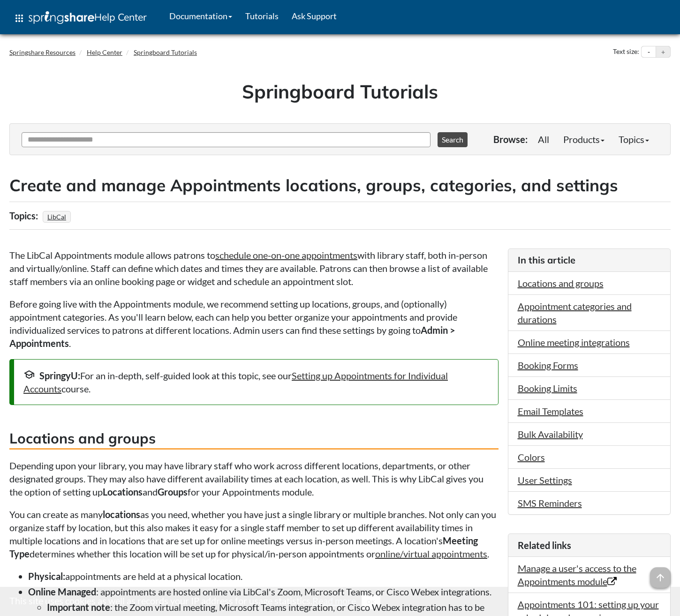  What do you see at coordinates (547, 388) in the screenshot?
I see `a: Booking Limits` at bounding box center [547, 388].